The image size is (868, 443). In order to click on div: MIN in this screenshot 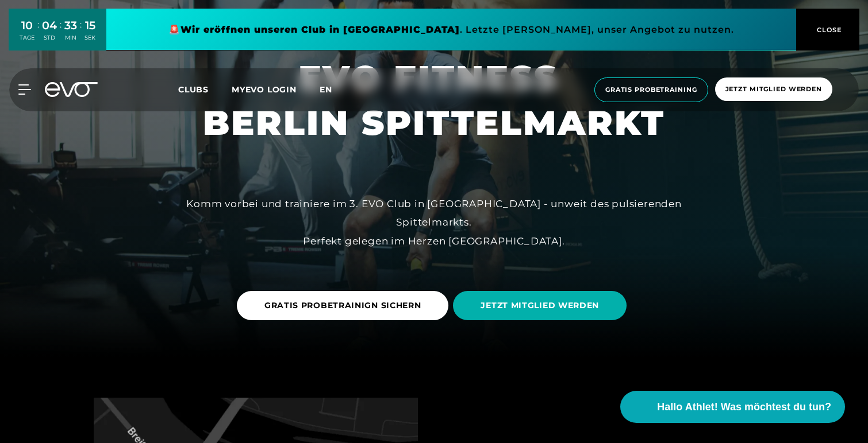, I will do `click(70, 38)`.